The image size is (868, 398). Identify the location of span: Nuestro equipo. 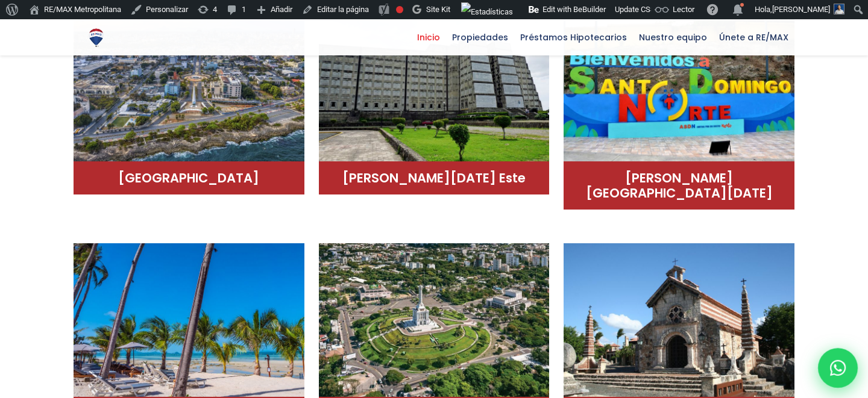
(673, 37).